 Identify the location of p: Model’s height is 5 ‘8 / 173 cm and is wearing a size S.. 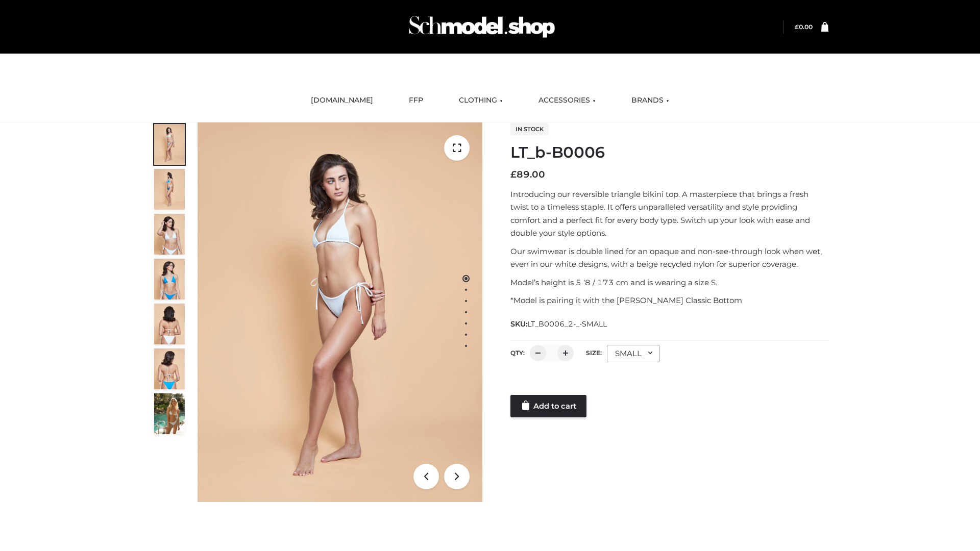
(669, 283).